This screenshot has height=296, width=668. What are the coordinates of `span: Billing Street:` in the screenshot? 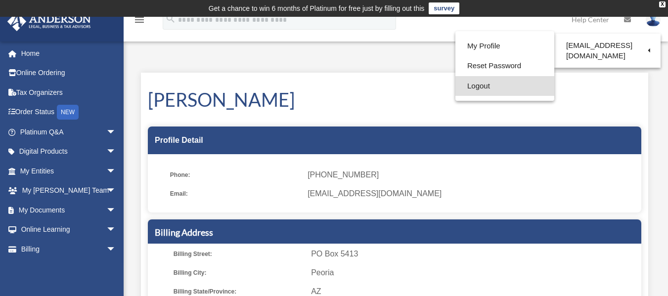 It's located at (239, 254).